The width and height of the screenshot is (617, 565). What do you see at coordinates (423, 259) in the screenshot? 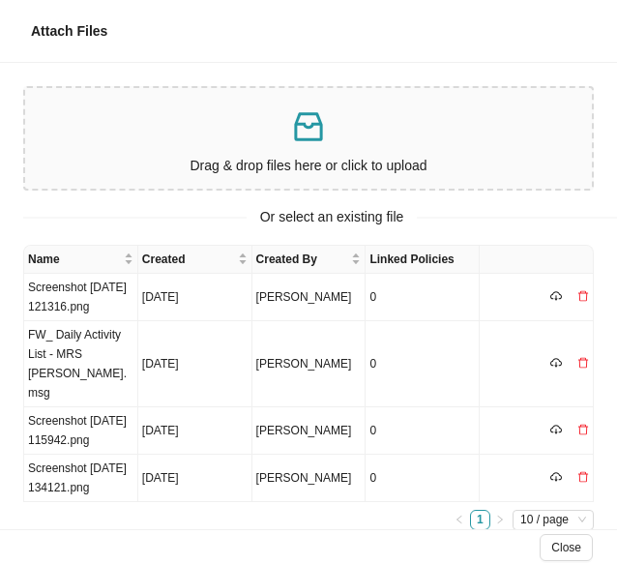
I see `th: Linked Policies` at bounding box center [423, 259].